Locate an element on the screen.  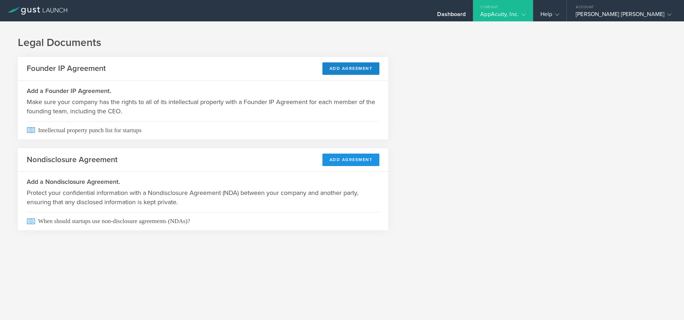
p: Make sure your company has the rights to all of its intellectual property with a Founder IP Agree... is located at coordinates (203, 107).